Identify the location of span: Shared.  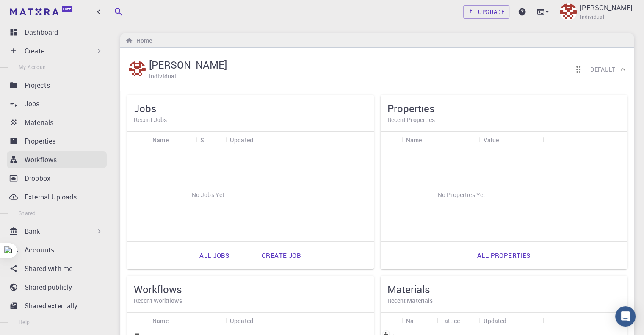
(27, 213).